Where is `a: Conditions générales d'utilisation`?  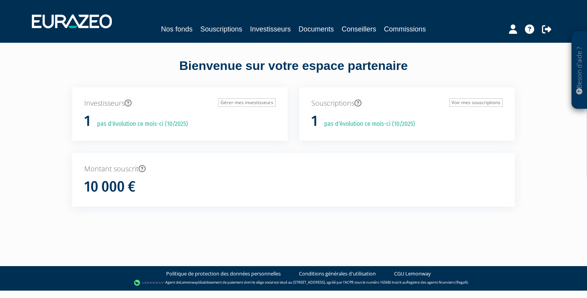 a: Conditions générales d'utilisation is located at coordinates (337, 273).